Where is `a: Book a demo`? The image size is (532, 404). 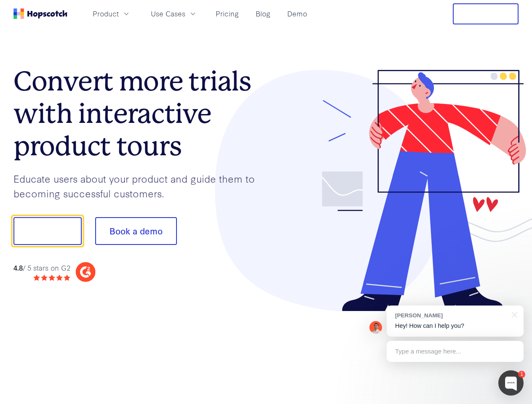
a: Book a demo is located at coordinates (136, 231).